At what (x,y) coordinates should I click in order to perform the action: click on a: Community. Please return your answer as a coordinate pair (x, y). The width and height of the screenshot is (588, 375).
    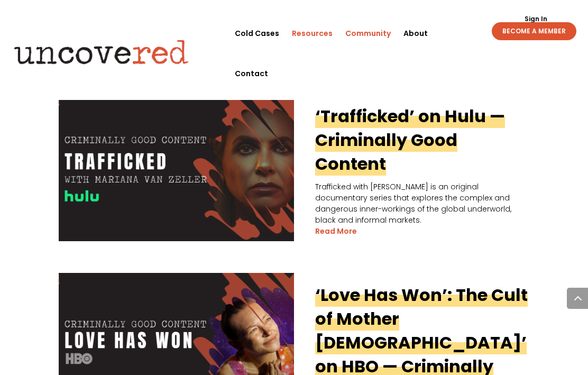
    Looking at the image, I should click on (368, 33).